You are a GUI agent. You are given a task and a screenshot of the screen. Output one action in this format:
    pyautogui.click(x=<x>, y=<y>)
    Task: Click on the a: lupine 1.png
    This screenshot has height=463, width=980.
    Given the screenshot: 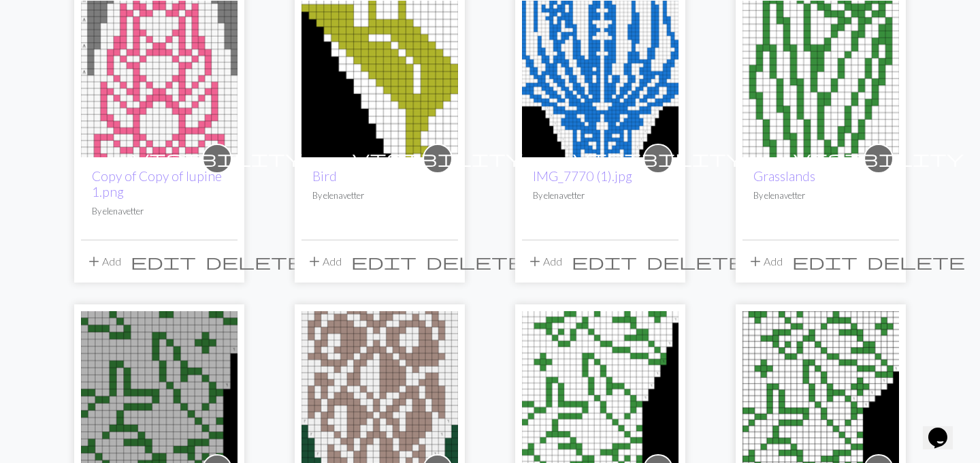 What is the action you would take?
    pyautogui.click(x=159, y=77)
    